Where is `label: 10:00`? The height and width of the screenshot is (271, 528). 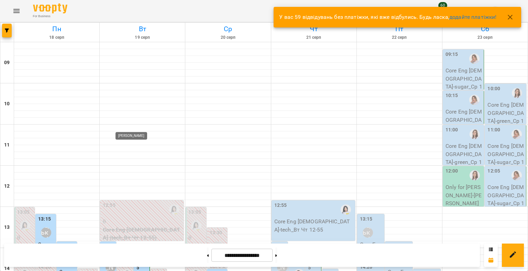
label: 10:00 is located at coordinates (493, 89).